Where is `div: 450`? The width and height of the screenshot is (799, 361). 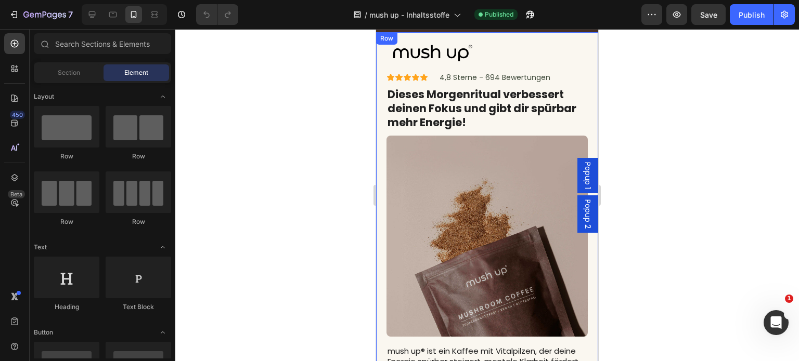 div: 450 is located at coordinates (17, 115).